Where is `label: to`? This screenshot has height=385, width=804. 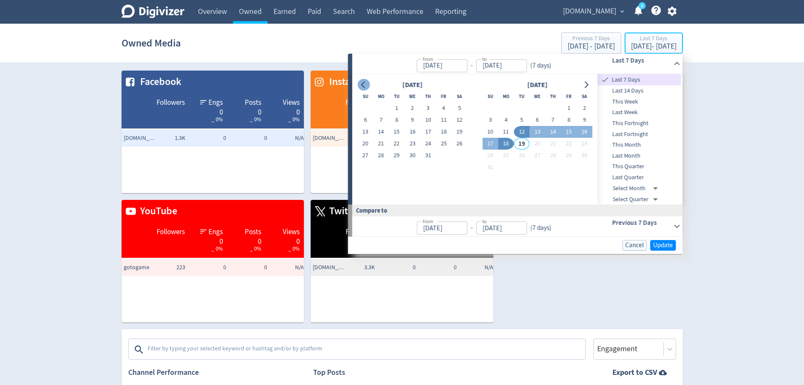 label: to is located at coordinates (484, 59).